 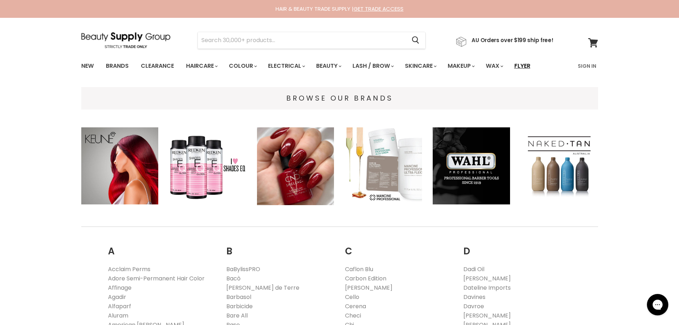 What do you see at coordinates (280, 246) in the screenshot?
I see `h2: B` at bounding box center [280, 246].